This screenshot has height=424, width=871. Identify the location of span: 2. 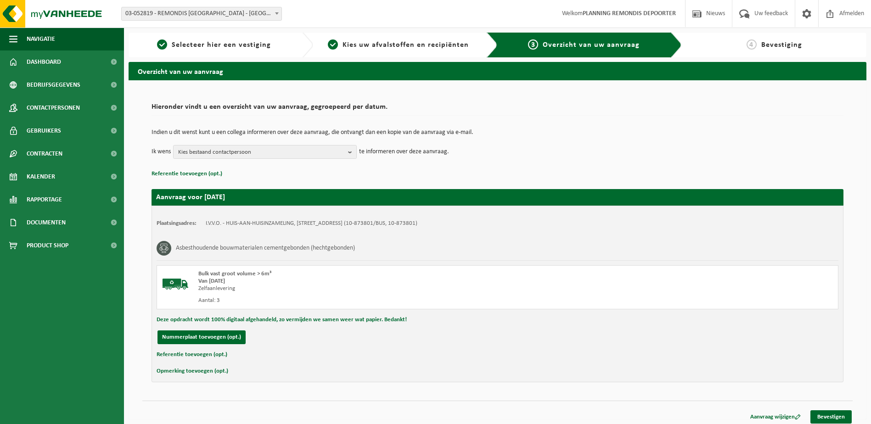
(333, 45).